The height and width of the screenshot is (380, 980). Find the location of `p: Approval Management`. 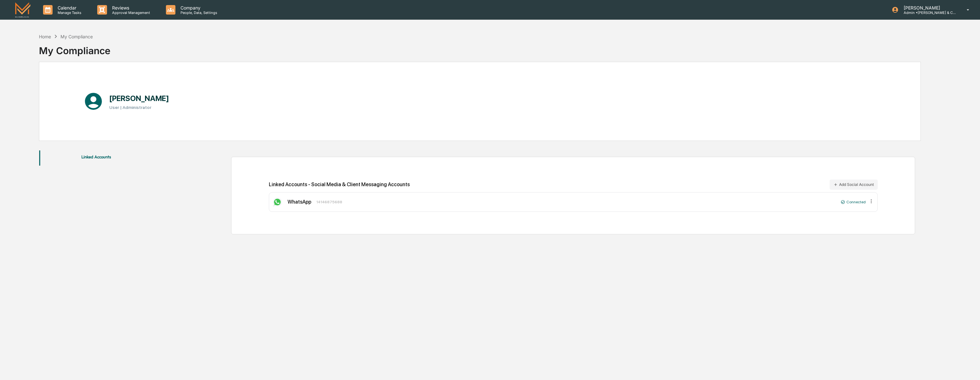

p: Approval Management is located at coordinates (130, 12).